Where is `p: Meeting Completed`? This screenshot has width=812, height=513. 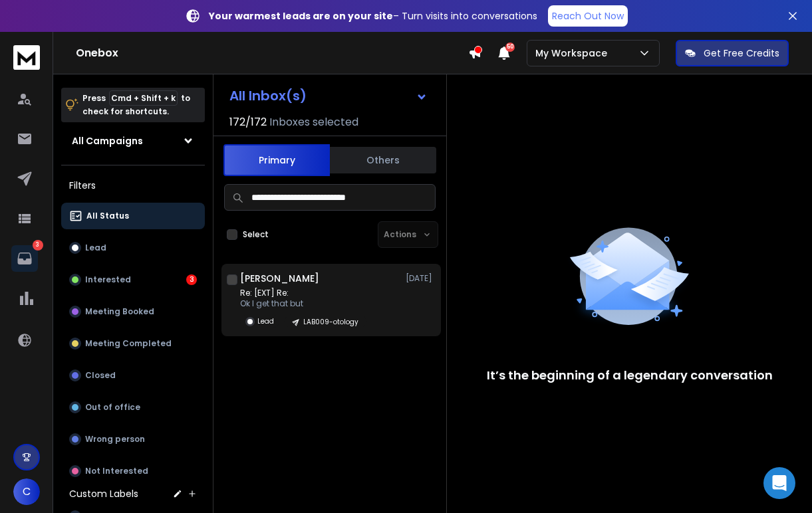 p: Meeting Completed is located at coordinates (129, 344).